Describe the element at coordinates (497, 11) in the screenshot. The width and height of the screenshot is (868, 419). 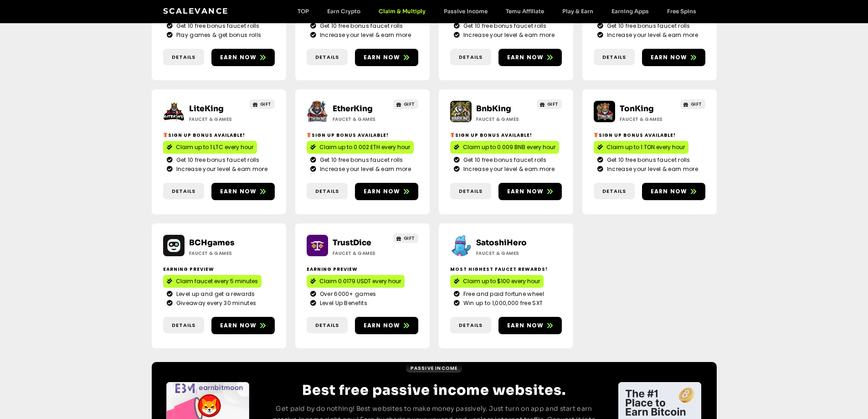
I see `nav: Menu` at that location.